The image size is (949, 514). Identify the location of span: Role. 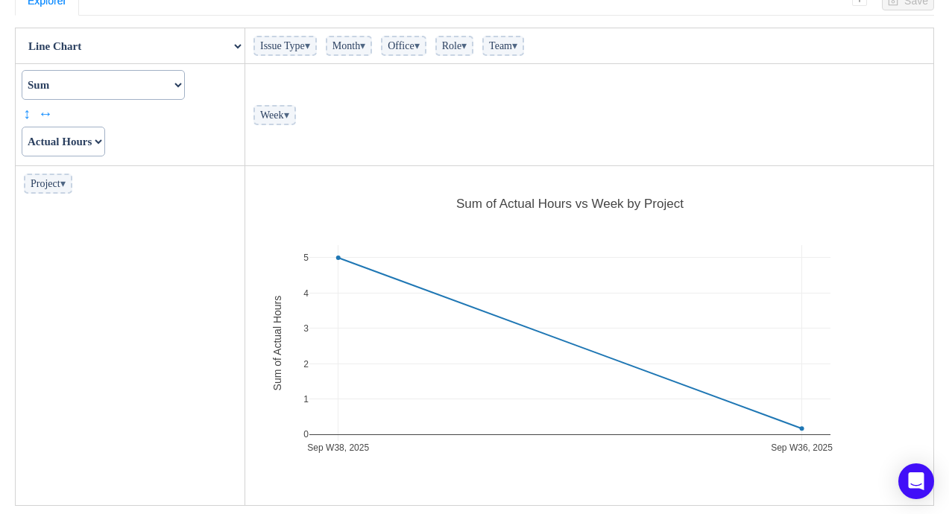
(454, 45).